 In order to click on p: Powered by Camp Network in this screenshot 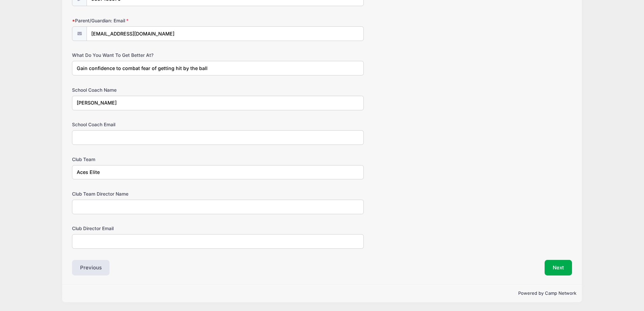, I will do `click(322, 293)`.